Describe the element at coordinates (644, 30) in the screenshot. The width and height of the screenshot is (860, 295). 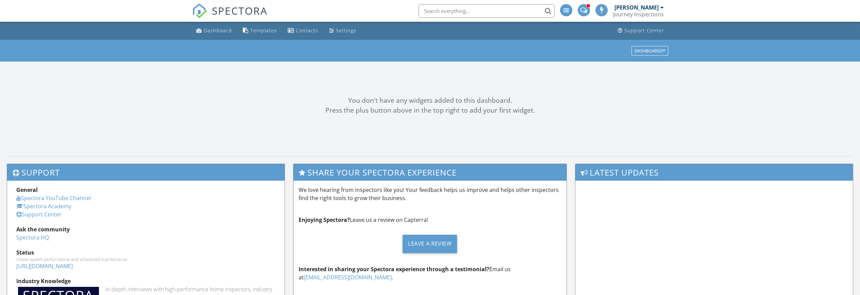
I see `div: Support Center` at that location.